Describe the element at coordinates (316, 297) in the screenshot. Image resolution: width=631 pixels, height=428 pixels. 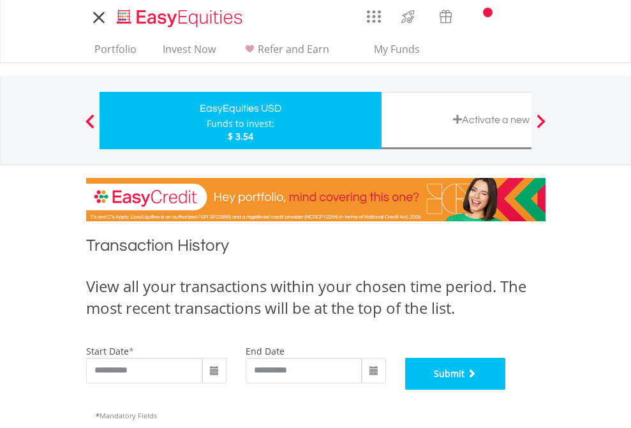
I see `div: View all your transactions within your chosen time period. The most recent transactions will be a...` at that location.